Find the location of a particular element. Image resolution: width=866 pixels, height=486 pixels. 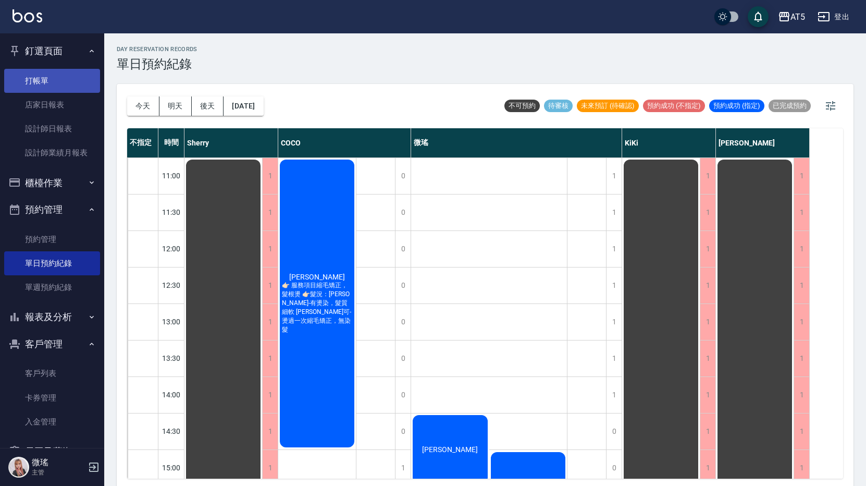

a: 店家日報表 is located at coordinates (52, 105).